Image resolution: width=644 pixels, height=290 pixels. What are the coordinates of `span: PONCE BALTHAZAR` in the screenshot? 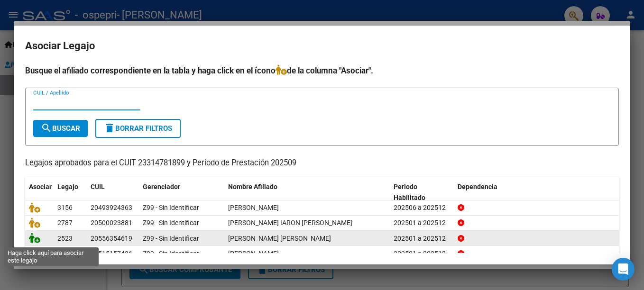 It's located at (253, 208).